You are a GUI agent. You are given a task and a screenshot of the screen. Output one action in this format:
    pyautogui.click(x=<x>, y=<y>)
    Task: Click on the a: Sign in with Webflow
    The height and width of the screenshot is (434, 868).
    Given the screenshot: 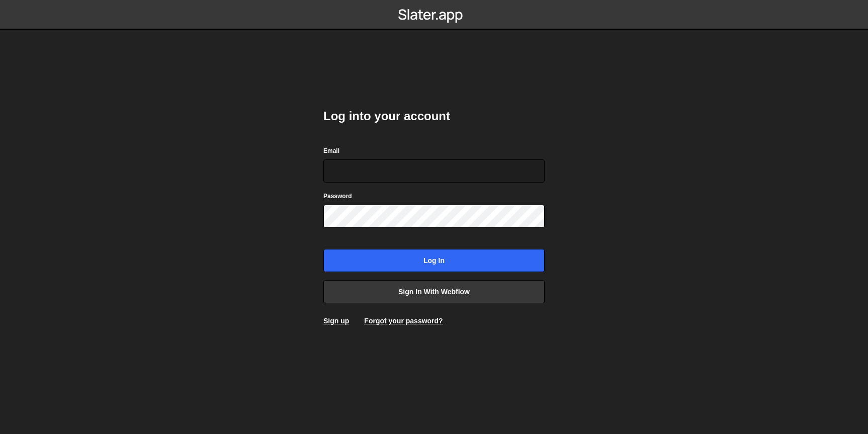 What is the action you would take?
    pyautogui.click(x=434, y=292)
    